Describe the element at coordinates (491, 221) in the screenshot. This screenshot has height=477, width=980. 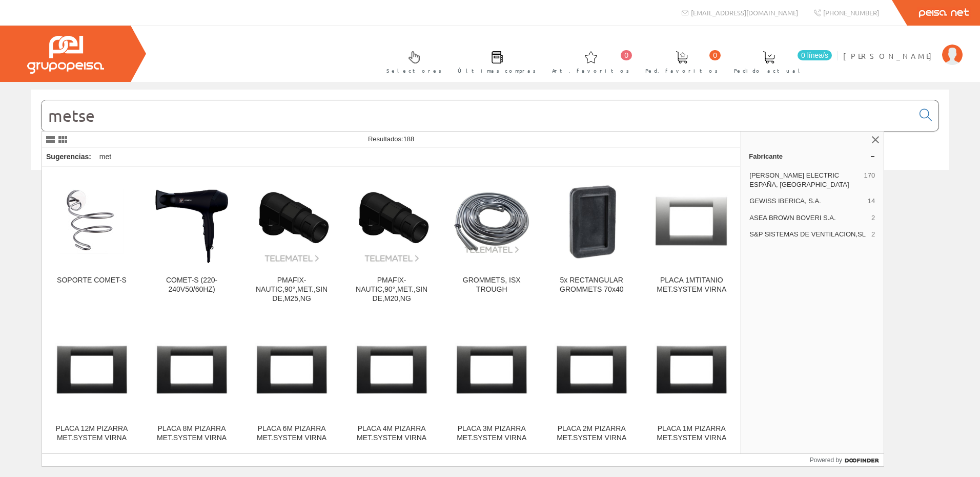
I see `img: GROMMETS, ISX TROUGH` at that location.